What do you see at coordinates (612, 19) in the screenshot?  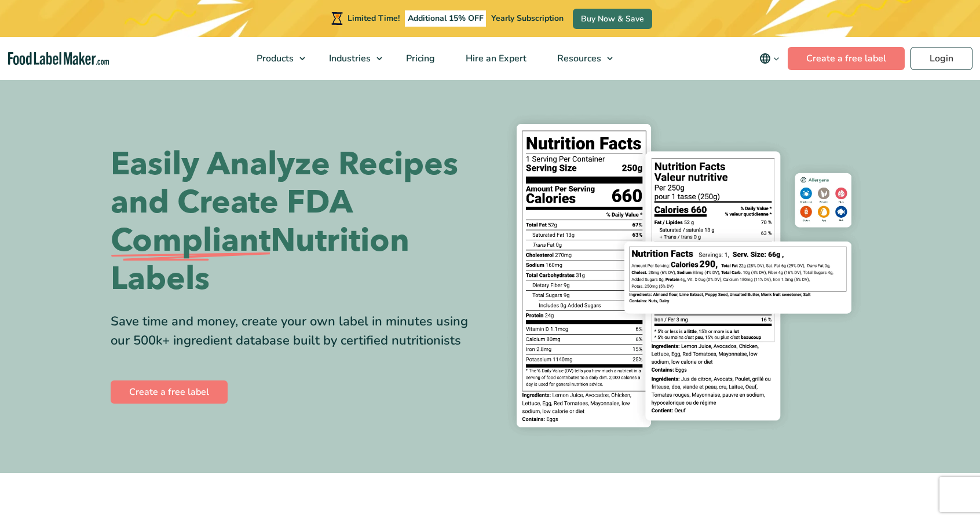 I see `a: Buy Now & Save` at bounding box center [612, 19].